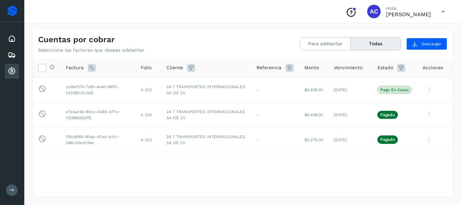 The height and width of the screenshot is (205, 461). I want to click on button: Para adelantar, so click(325, 44).